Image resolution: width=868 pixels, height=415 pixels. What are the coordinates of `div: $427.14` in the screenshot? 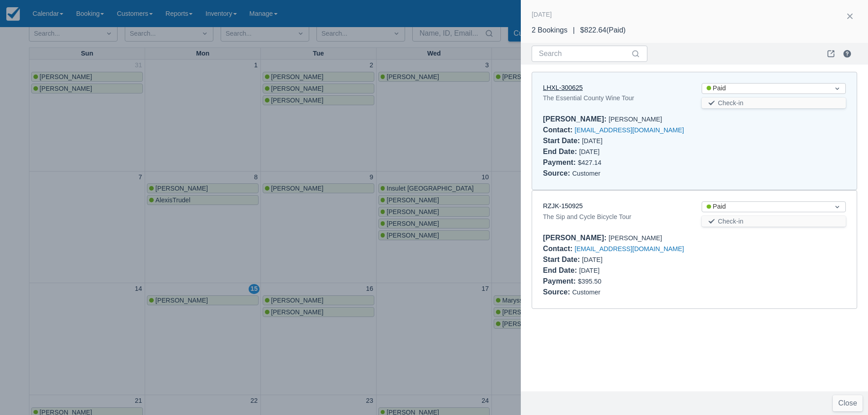 It's located at (694, 163).